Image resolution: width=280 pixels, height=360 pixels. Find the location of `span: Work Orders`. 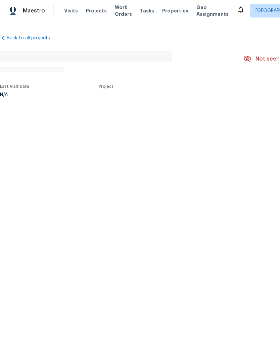

span: Work Orders is located at coordinates (123, 11).